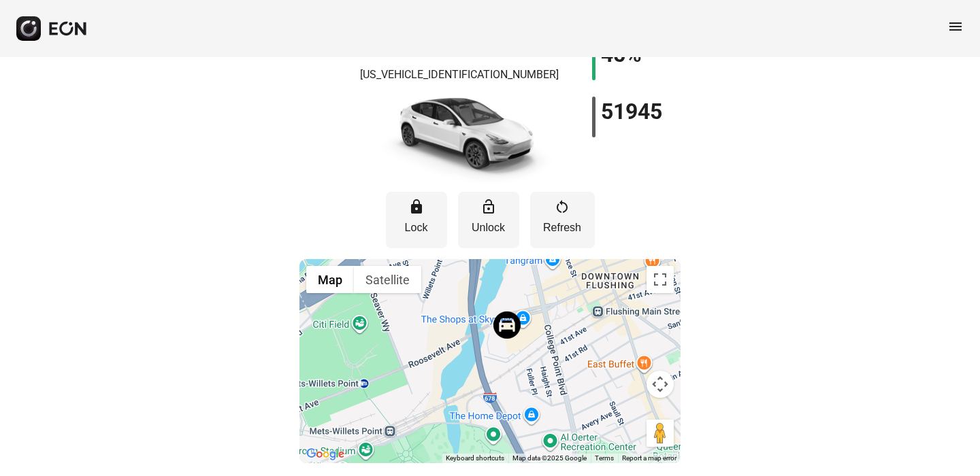  I want to click on span: lock_open, so click(489, 207).